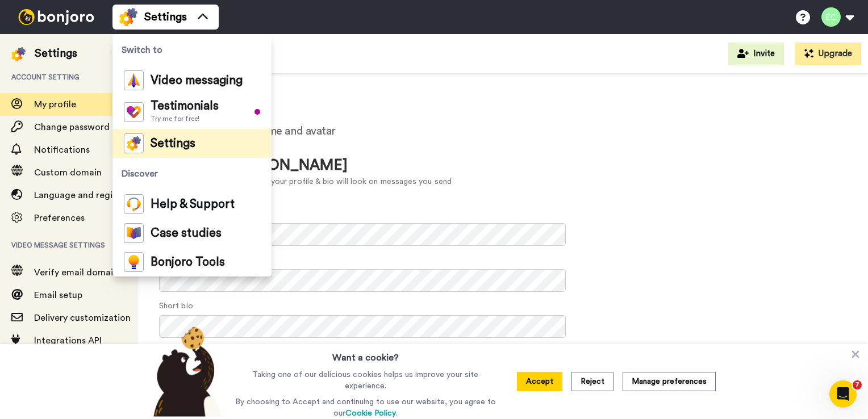  Describe the element at coordinates (133, 262) in the screenshot. I see `img: bj-tools-colored.svg` at that location.